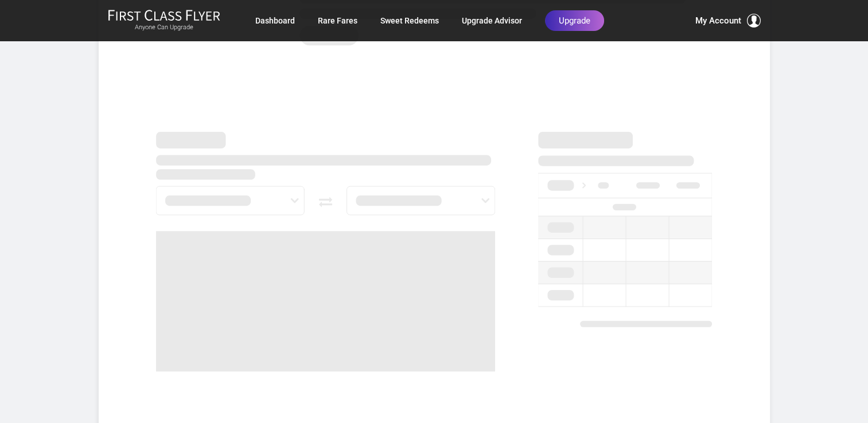 This screenshot has width=868, height=423. What do you see at coordinates (492, 20) in the screenshot?
I see `a: Upgrade Advisor` at bounding box center [492, 20].